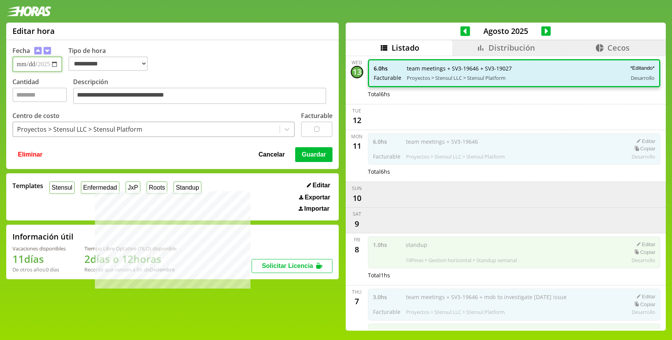 This screenshot has height=340, width=672. Describe the element at coordinates (28, 186) in the screenshot. I see `span: Templates` at that location.